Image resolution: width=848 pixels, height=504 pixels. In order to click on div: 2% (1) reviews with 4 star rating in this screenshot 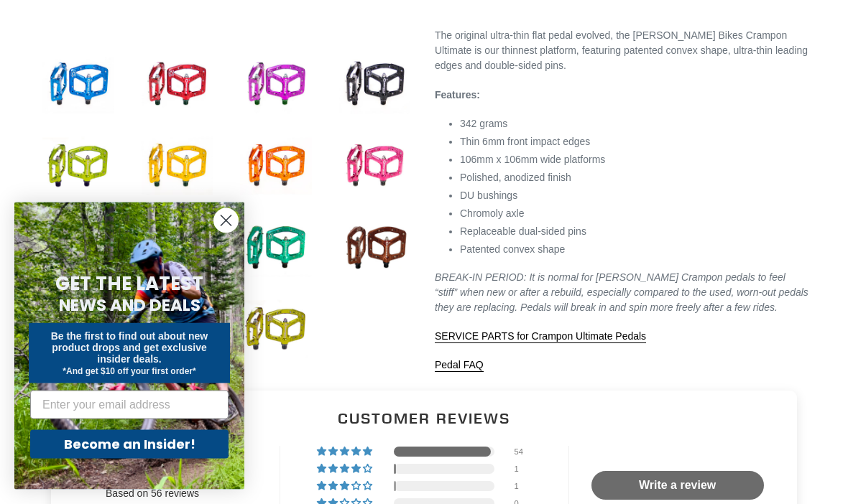, I will do `click(346, 469)`.